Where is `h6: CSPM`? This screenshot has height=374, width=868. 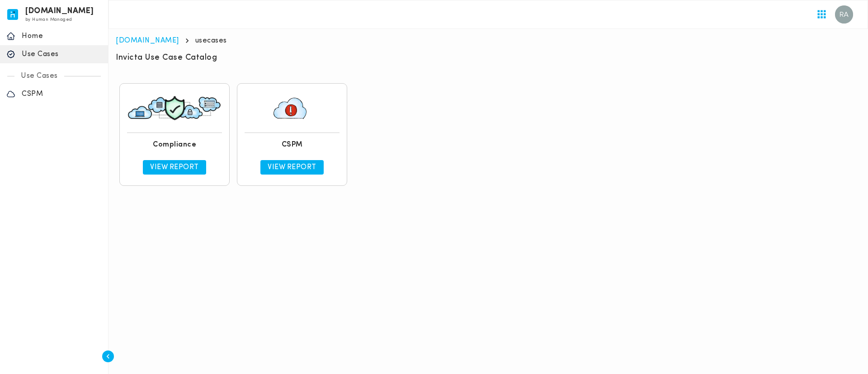
h6: CSPM is located at coordinates (292, 145).